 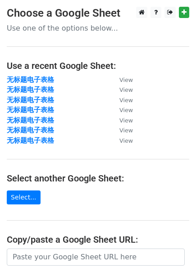 What do you see at coordinates (98, 239) in the screenshot?
I see `h4: Copy/paste a Google Sheet URL:` at bounding box center [98, 239].